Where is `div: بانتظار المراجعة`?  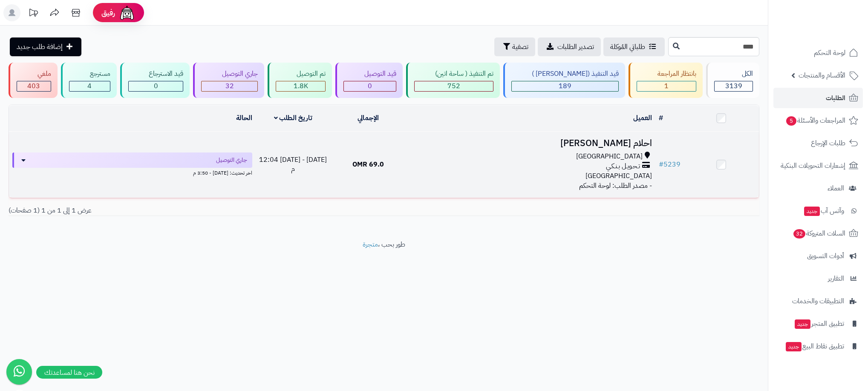 div: بانتظار المراجعة is located at coordinates (666, 73).